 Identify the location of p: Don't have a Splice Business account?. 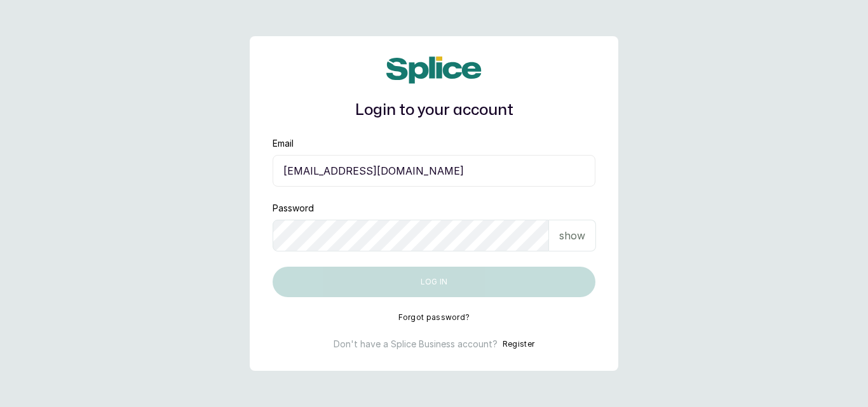
(416, 344).